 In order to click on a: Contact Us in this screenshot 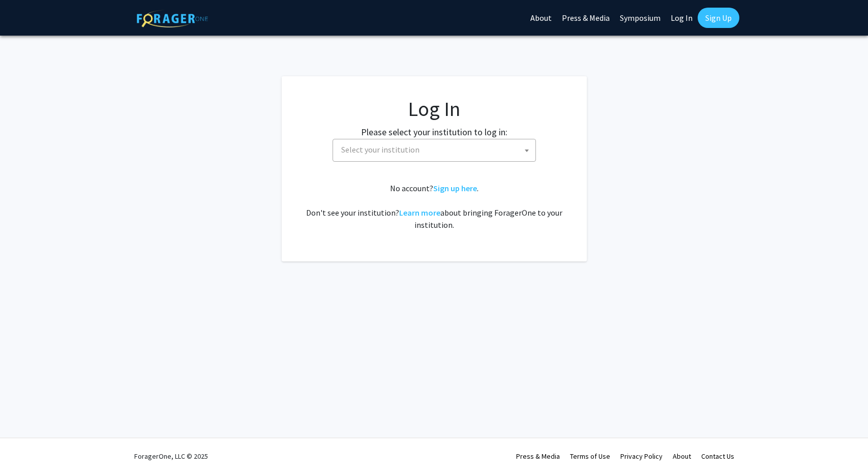, I will do `click(718, 456)`.